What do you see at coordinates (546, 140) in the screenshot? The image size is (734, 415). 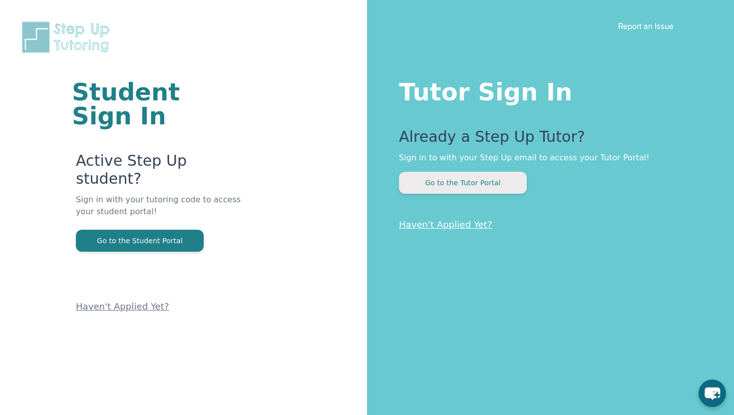 I see `p: Already a Step Up Tutor?` at bounding box center [546, 140].